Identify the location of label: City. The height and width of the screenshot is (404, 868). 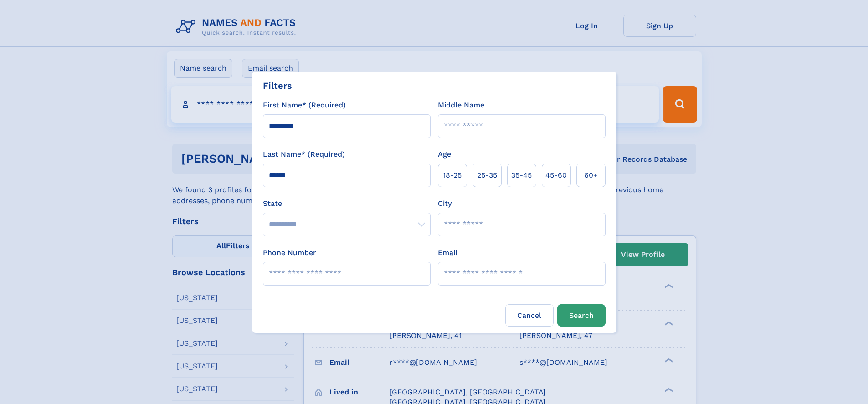
(445, 204).